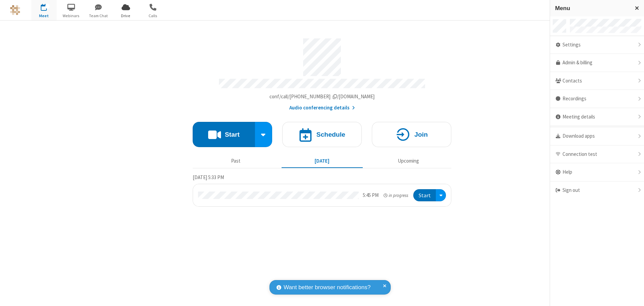 The height and width of the screenshot is (306, 644). Describe the element at coordinates (322, 96) in the screenshot. I see `button: Copy my meeting room linkCopy my meeting room link` at that location.